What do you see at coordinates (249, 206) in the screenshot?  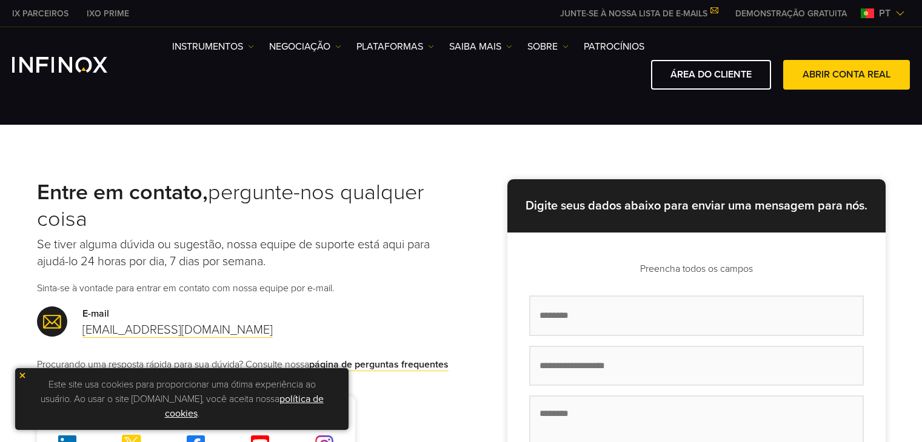 I see `h2: pergunte-nos qualquer coisa` at bounding box center [249, 206].